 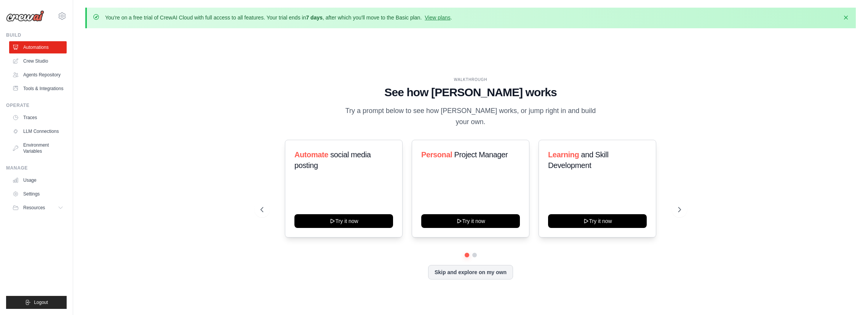 I want to click on div: Build, so click(x=36, y=35).